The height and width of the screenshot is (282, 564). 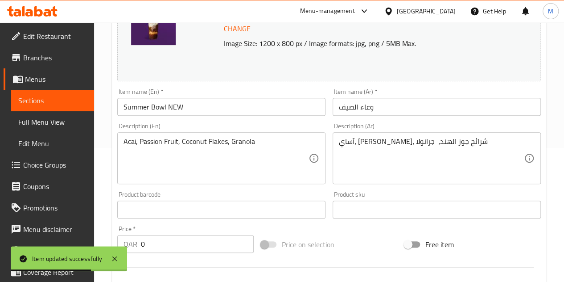 I want to click on a: Menus, so click(x=49, y=79).